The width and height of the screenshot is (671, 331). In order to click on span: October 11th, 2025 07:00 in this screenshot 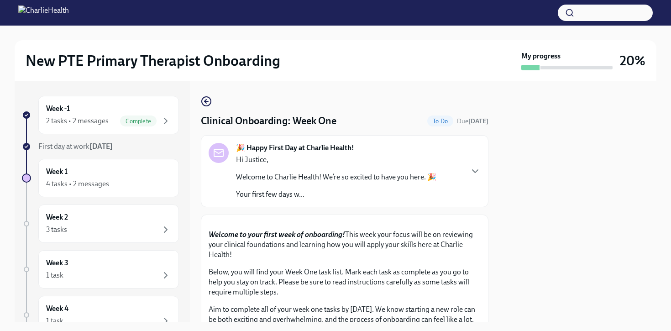, I will do `click(473, 121)`.